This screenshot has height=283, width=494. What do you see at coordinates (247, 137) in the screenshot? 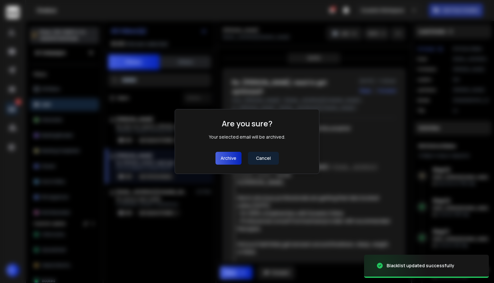
I see `div: Your selected email will be archived.` at bounding box center [247, 137].